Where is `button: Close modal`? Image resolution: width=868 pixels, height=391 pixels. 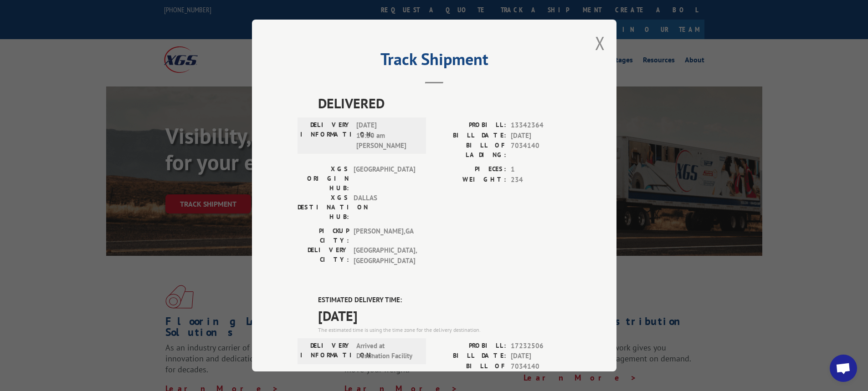
button: Close modal is located at coordinates (600, 43).